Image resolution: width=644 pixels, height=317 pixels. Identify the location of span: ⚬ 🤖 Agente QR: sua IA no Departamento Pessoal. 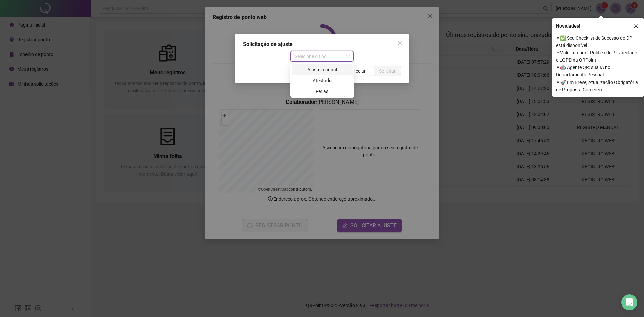
(598, 71).